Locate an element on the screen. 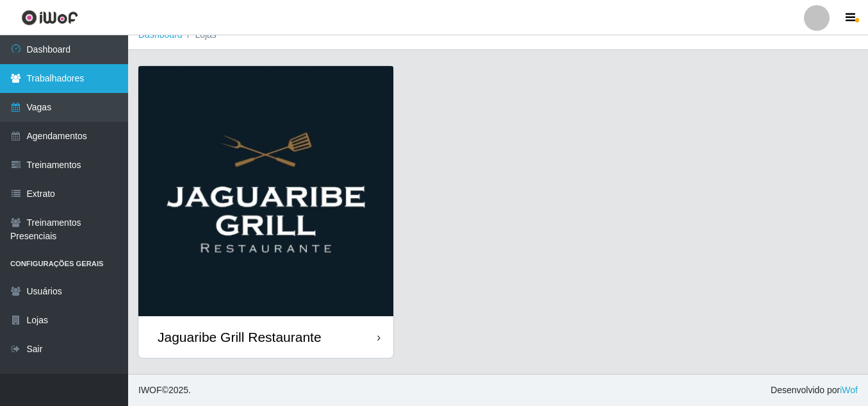 The width and height of the screenshot is (868, 406). nav: breadcrumb is located at coordinates (498, 35).